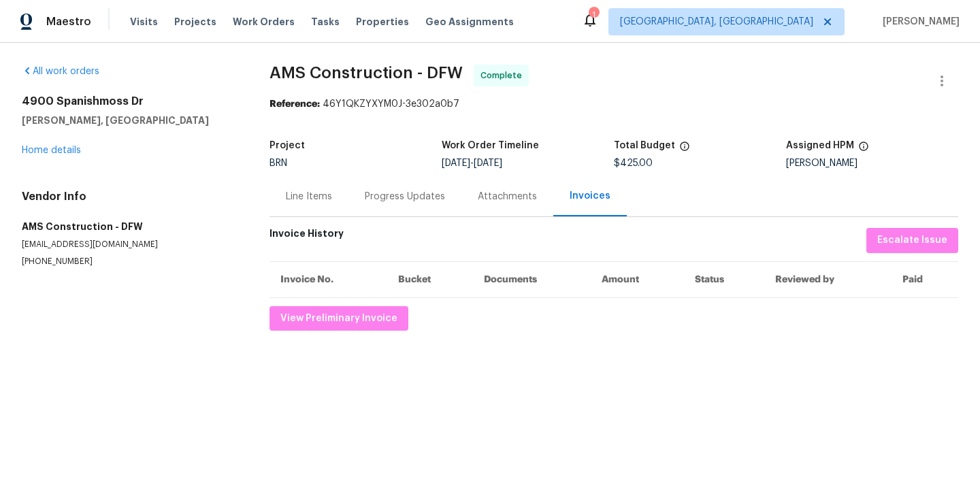 This screenshot has height=496, width=980. What do you see at coordinates (820, 145) in the screenshot?
I see `h5: Assigned HPM` at bounding box center [820, 145].